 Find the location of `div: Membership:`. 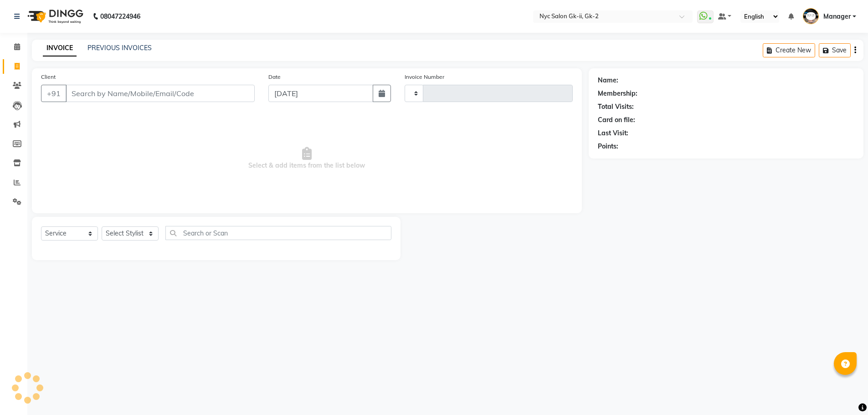

div: Membership: is located at coordinates (617, 94).